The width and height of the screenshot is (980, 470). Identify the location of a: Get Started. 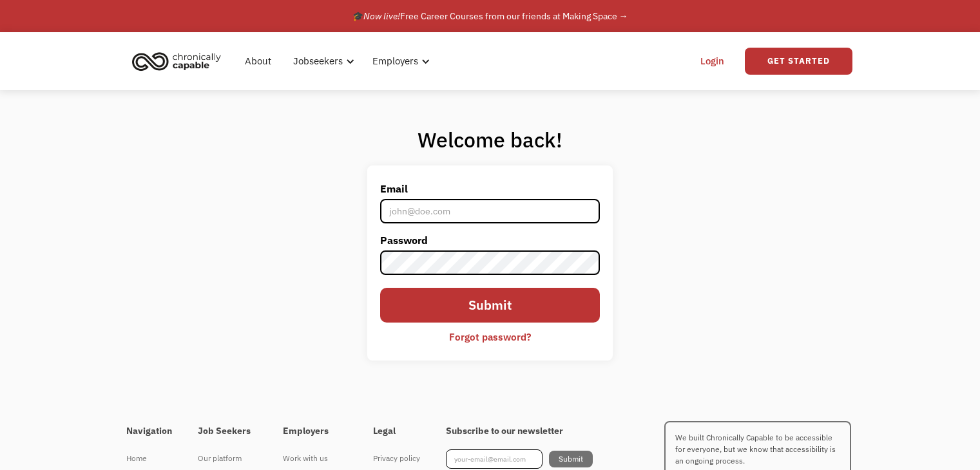
(798, 61).